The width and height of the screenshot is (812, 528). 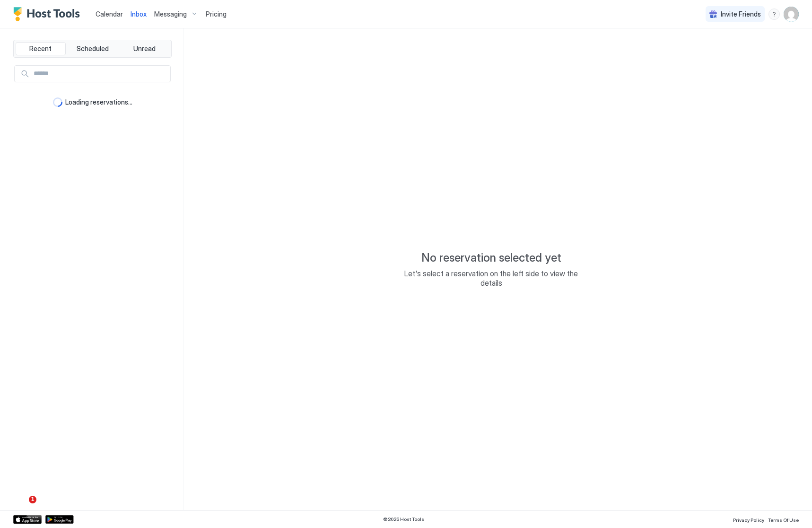 I want to click on button: Scheduled, so click(x=93, y=49).